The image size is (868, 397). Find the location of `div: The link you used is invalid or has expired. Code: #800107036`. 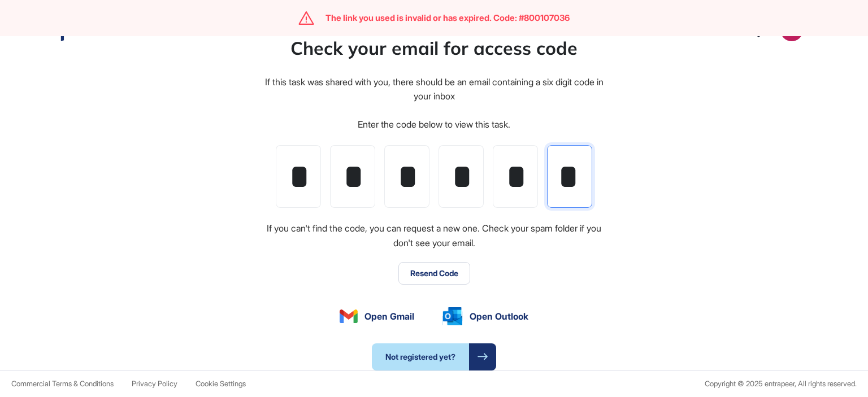

div: The link you used is invalid or has expired. Code: #800107036 is located at coordinates (448, 18).